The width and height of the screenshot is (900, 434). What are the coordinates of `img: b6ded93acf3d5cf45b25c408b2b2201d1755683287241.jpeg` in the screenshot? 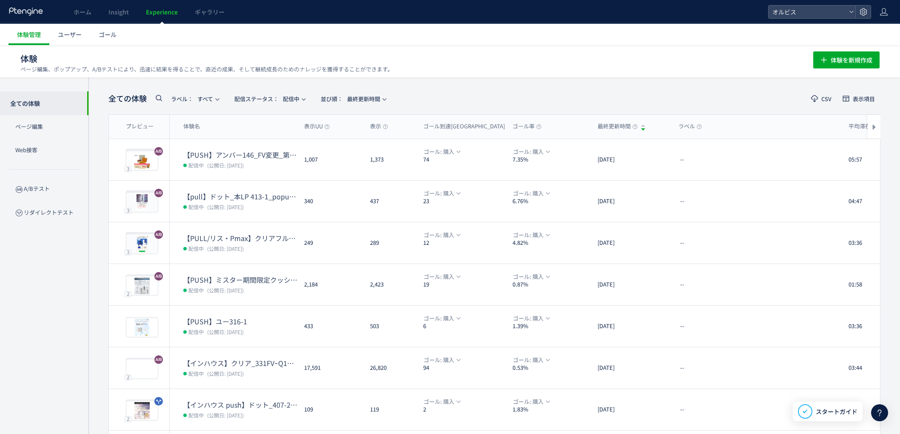 It's located at (142, 369).